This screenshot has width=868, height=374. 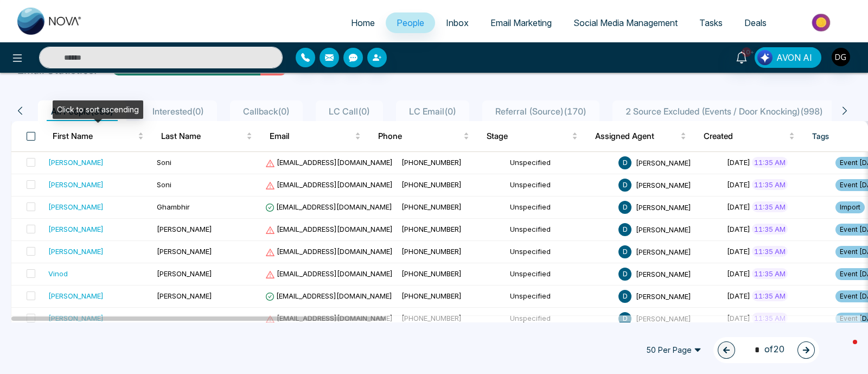 I want to click on th: Email, so click(x=315, y=136).